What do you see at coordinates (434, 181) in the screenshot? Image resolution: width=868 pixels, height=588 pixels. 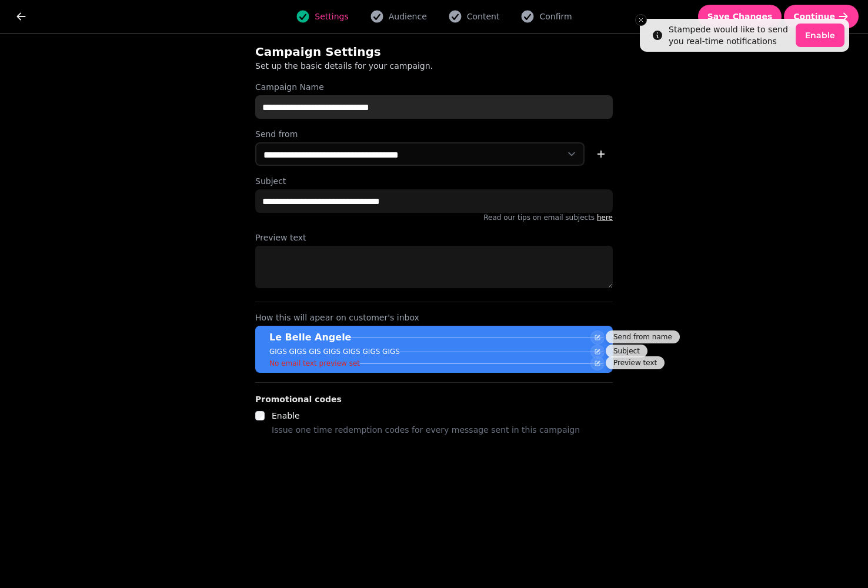 I see `label: Subject` at bounding box center [434, 181].